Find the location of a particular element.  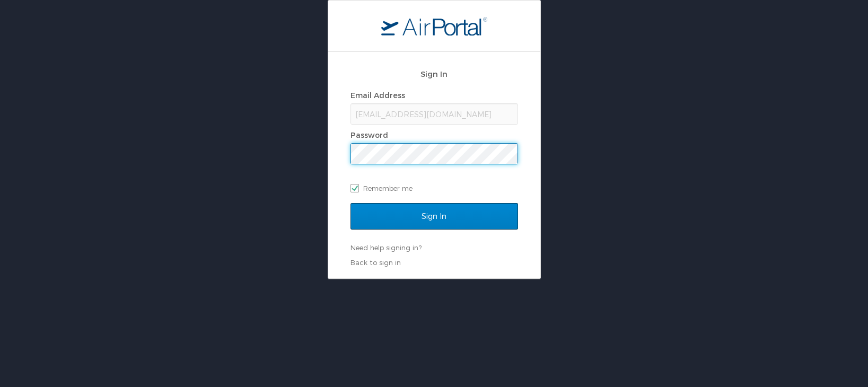

label: Email Address is located at coordinates (377, 95).